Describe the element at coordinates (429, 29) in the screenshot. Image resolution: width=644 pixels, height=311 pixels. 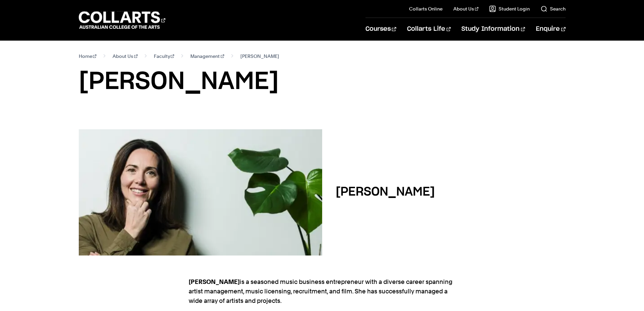
I see `a: Collarts Life` at that location.